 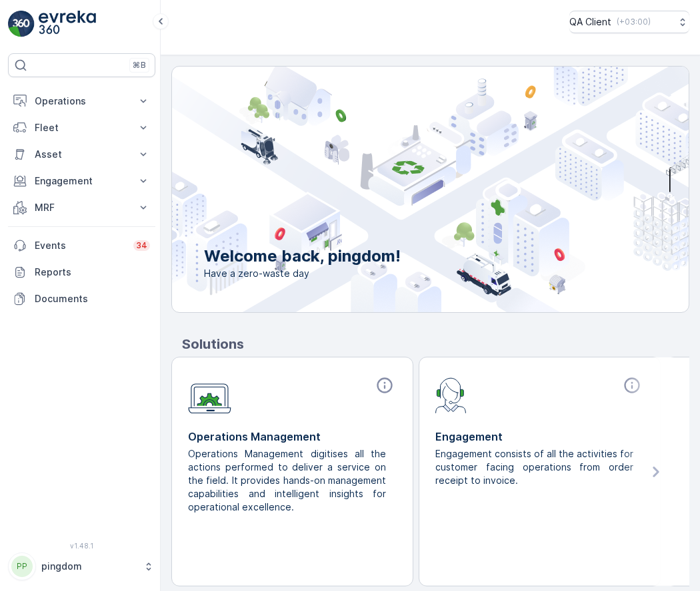 I want to click on p: ( +03:00 ), so click(x=633, y=22).